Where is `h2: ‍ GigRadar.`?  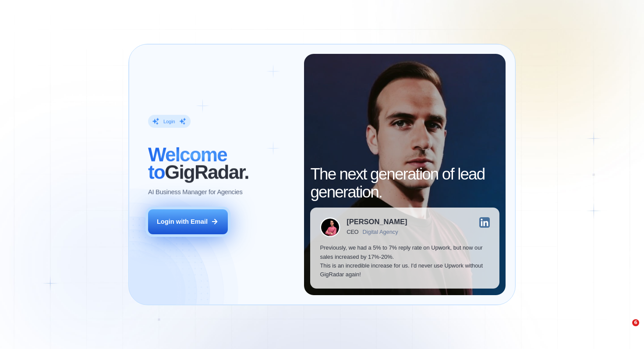 h2: ‍ GigRadar. is located at coordinates (221, 164).